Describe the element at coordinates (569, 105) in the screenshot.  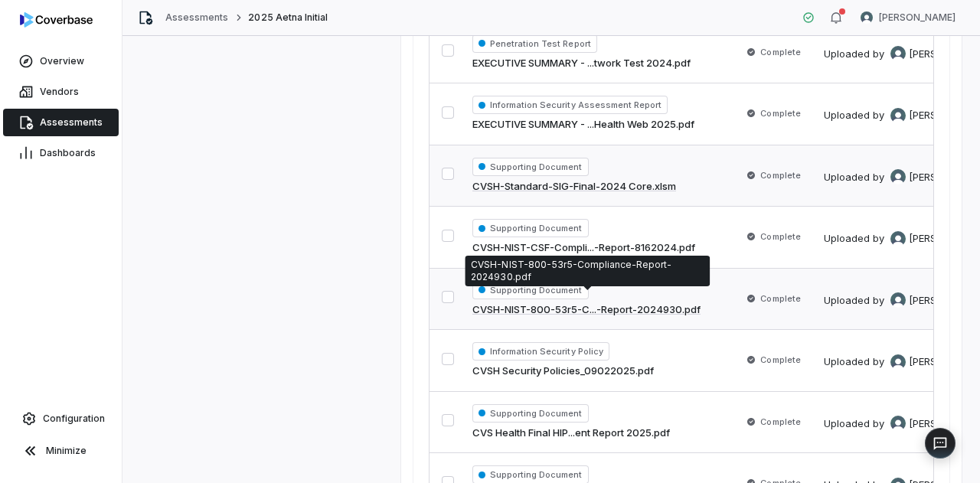
I see `span: Information Security Assessment Report` at that location.